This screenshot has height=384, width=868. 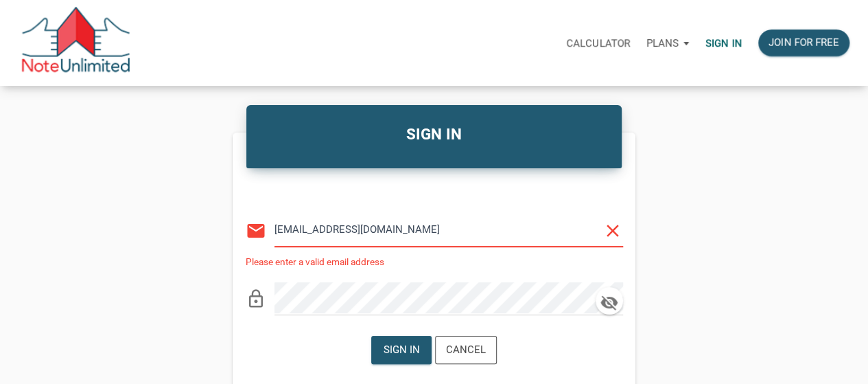 What do you see at coordinates (466, 349) in the screenshot?
I see `div: Cancel` at bounding box center [466, 349].